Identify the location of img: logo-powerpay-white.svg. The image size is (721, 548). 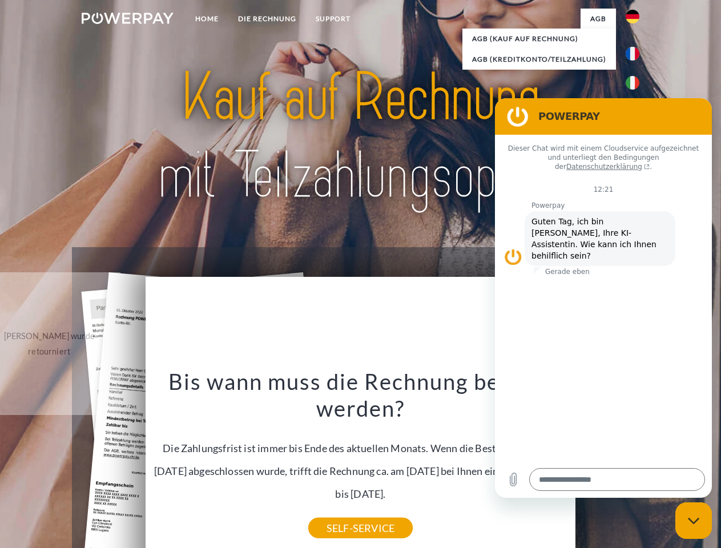
(127, 18).